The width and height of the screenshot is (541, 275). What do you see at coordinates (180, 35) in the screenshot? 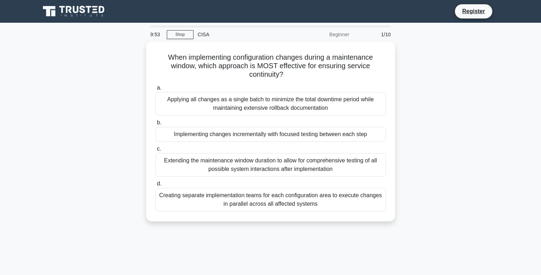
I see `a: Stop` at bounding box center [180, 35].